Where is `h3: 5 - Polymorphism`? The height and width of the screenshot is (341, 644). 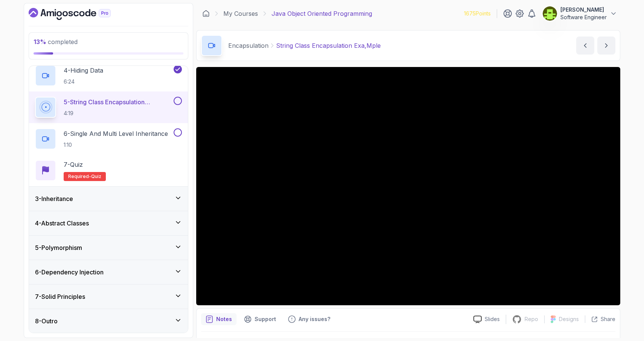
h3: 5 - Polymorphism is located at coordinates (58, 248).